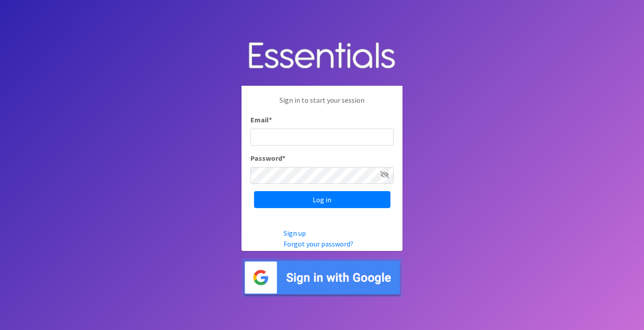  I want to click on img: Sign in with Google, so click(322, 278).